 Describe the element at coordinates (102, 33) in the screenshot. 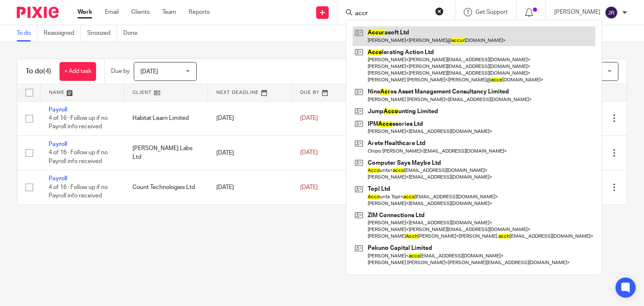

I see `a: Snoozed` at that location.